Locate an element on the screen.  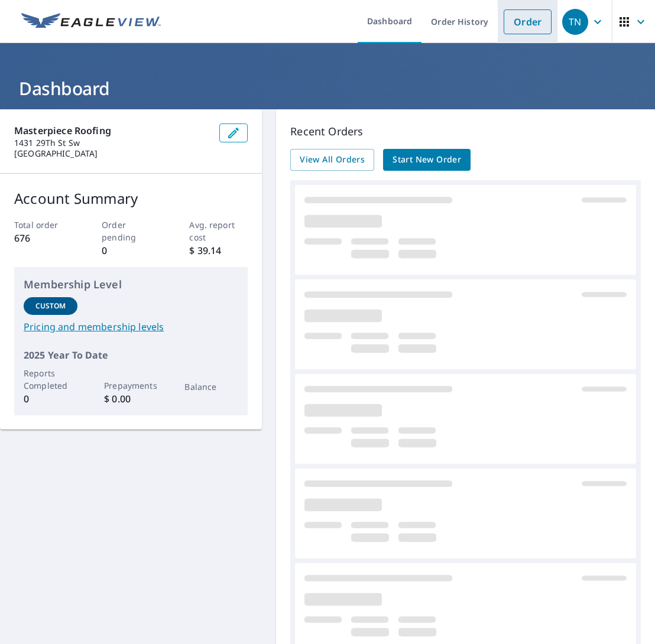
p: $ 39.14 is located at coordinates (218, 250).